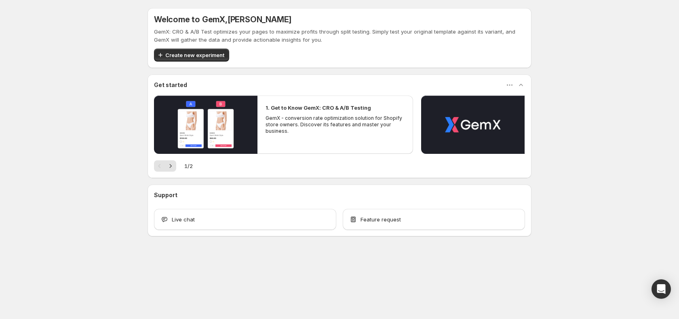  I want to click on div: Open Intercom Messenger, so click(661, 289).